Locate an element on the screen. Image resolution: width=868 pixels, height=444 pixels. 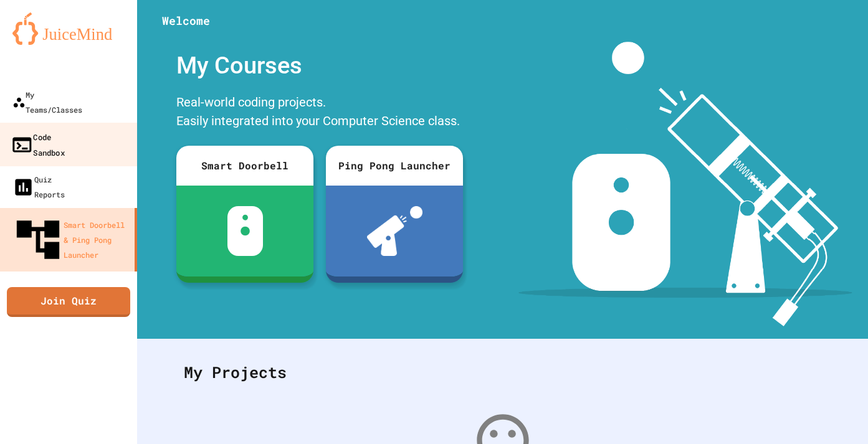
div: My Teams/Classes is located at coordinates (47, 102).